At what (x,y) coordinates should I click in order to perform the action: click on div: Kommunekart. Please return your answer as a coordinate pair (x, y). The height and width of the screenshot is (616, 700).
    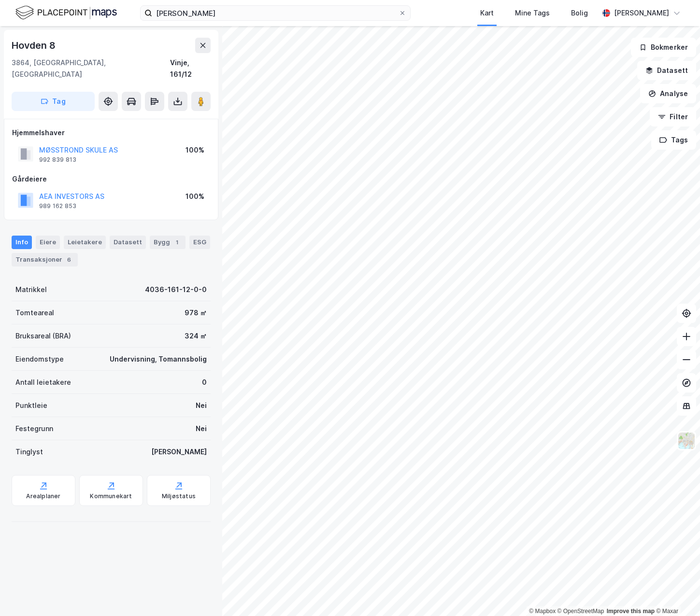
    Looking at the image, I should click on (111, 496).